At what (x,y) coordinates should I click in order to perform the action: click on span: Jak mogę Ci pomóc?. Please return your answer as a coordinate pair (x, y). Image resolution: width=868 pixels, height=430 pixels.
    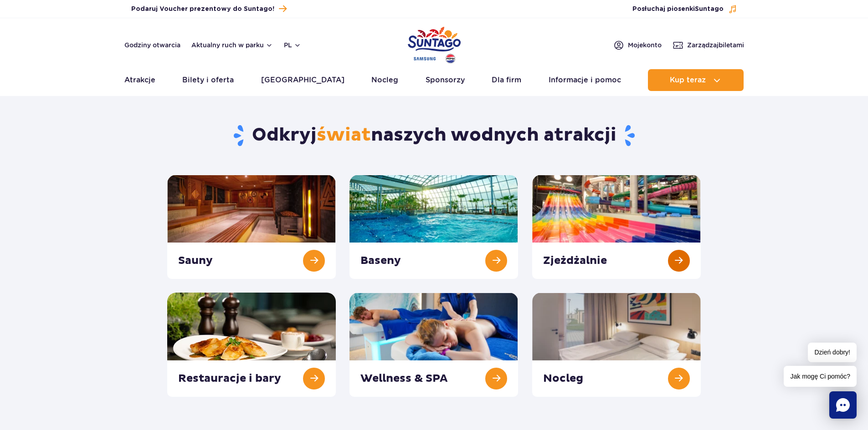
    Looking at the image, I should click on (820, 376).